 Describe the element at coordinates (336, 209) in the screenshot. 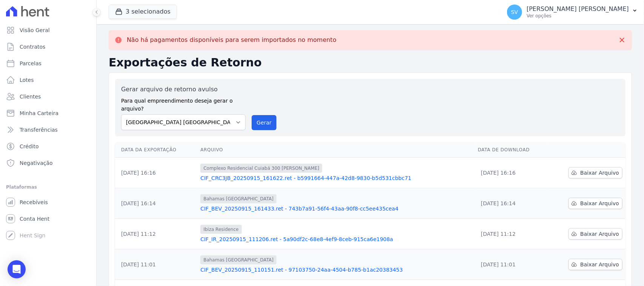

I see `a: CIF_BEV_20250915_161433.ret - 743b7a91-56f4-43aa-90f8-cc5ee435cea4` at that location.